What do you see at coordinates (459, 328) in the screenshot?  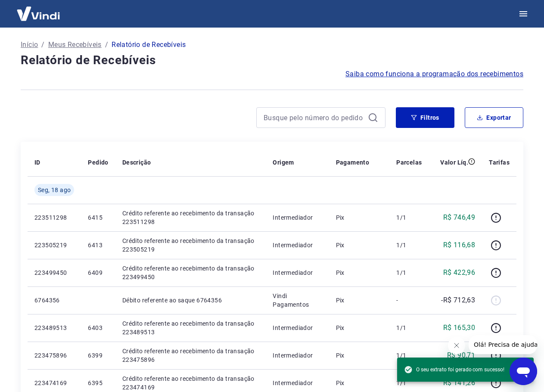 I see `p: R$ 165,30` at bounding box center [459, 328].